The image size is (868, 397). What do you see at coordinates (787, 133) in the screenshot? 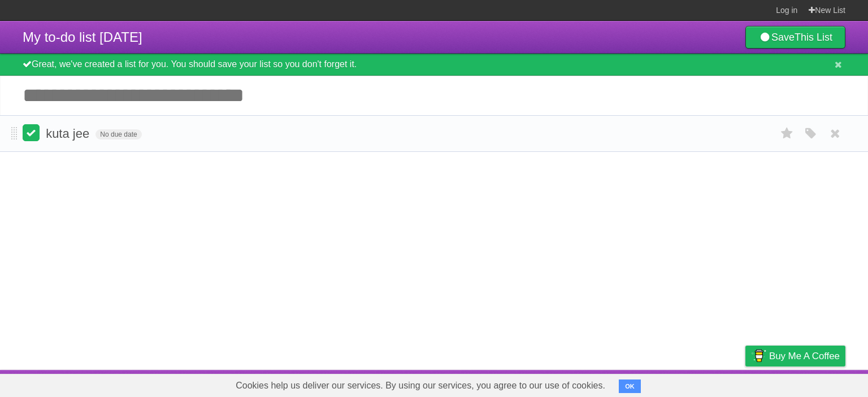
I see `label: Star task` at bounding box center [787, 133].